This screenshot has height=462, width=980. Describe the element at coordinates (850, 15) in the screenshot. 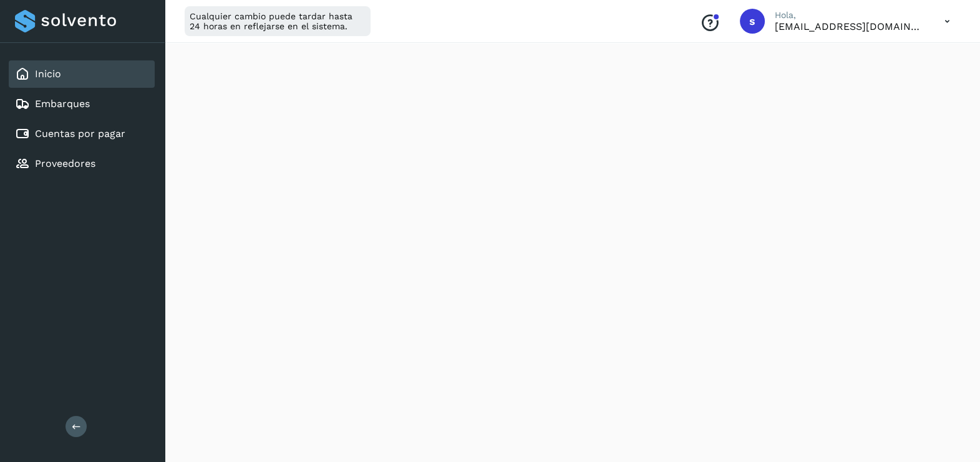

I see `p: Hola,` at that location.